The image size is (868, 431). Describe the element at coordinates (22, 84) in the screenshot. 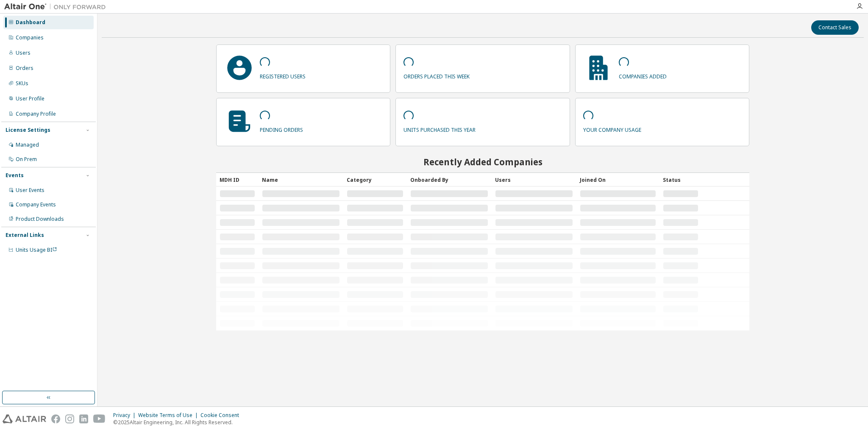

I see `div: SKUs` at that location.